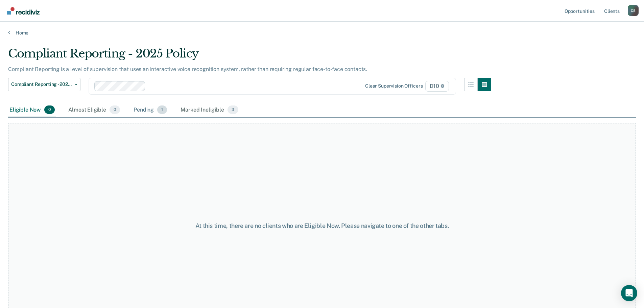 The height and width of the screenshot is (308, 644). I want to click on button: Profile dropdown button, so click(633, 11).